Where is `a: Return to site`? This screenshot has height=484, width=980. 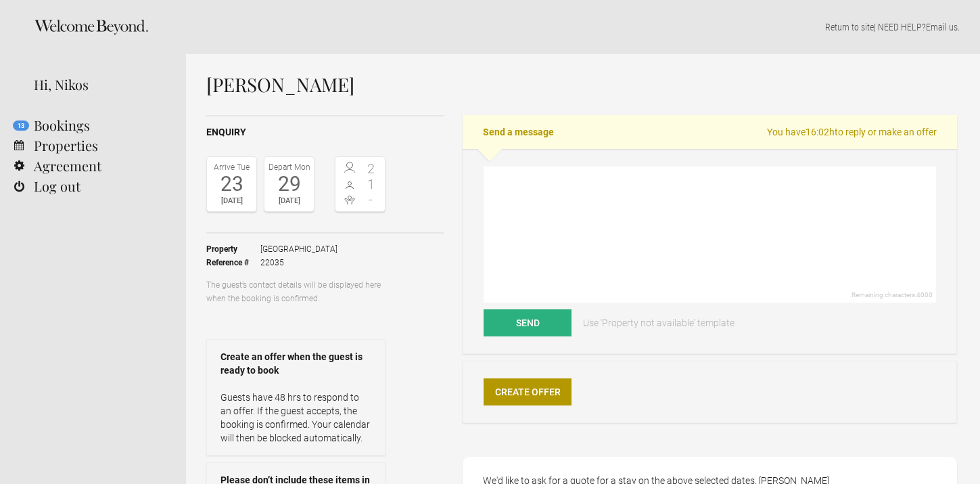
a: Return to site is located at coordinates (850, 27).